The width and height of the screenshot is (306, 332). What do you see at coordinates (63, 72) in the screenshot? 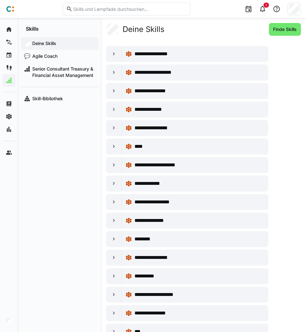
I see `span: Senior Consultant Treasury & Financial Asset Management` at bounding box center [63, 72].